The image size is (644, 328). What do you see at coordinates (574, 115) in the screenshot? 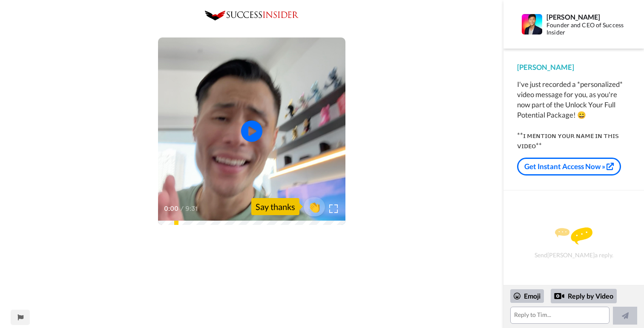
I see `div: I've just recorded a *personalized* video message for you, as you're now part of the Unlock Your ...` at bounding box center [574, 115].